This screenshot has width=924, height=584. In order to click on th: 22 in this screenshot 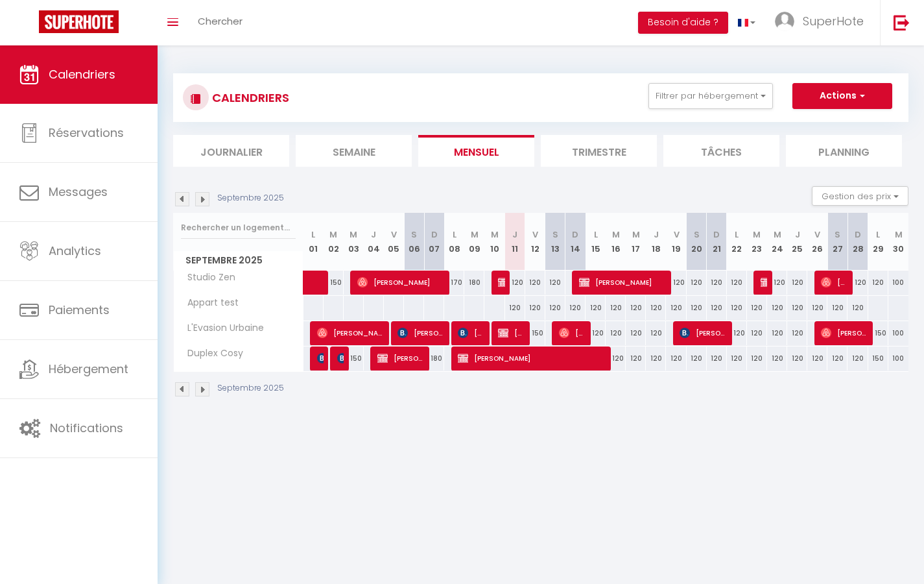, I will do `click(737, 241)`.